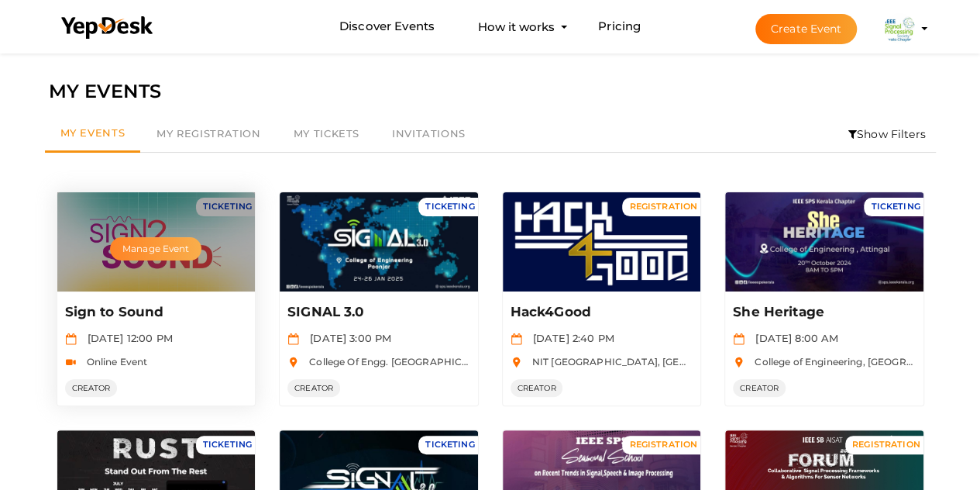 The width and height of the screenshot is (980, 490). What do you see at coordinates (377, 313) in the screenshot?
I see `p: SIGNAL 3.0` at bounding box center [377, 313].